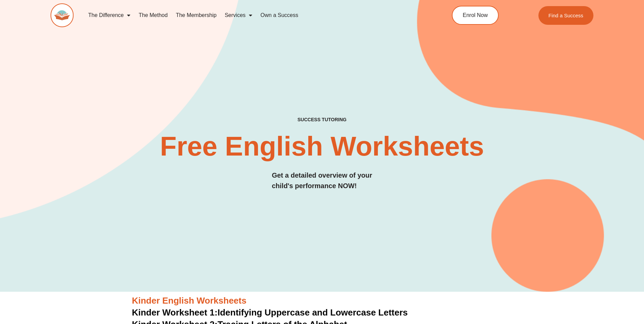 The height and width of the screenshot is (324, 644). What do you see at coordinates (153, 15) in the screenshot?
I see `a: The Method` at bounding box center [153, 15].